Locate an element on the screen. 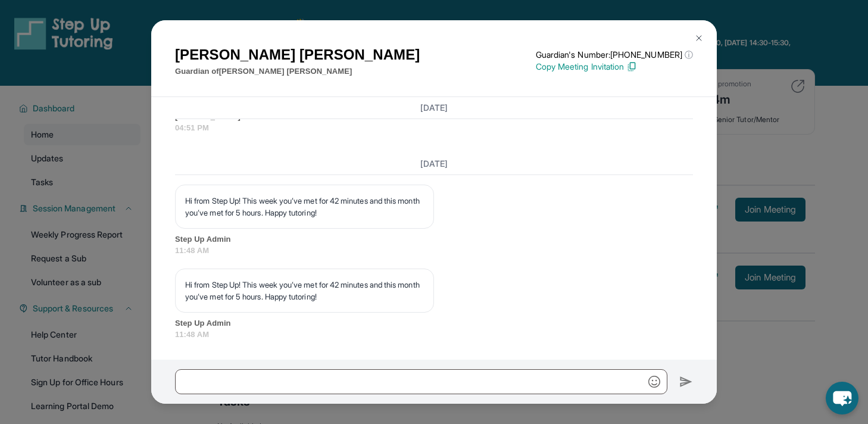  img: Send icon is located at coordinates (686, 382).